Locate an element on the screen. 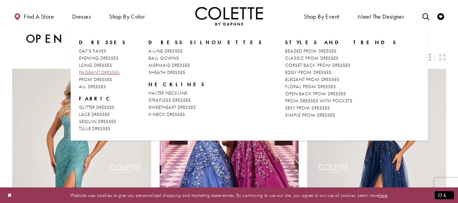 This screenshot has width=458, height=203. span: ELEGANT PROM DRESSES is located at coordinates (312, 79).